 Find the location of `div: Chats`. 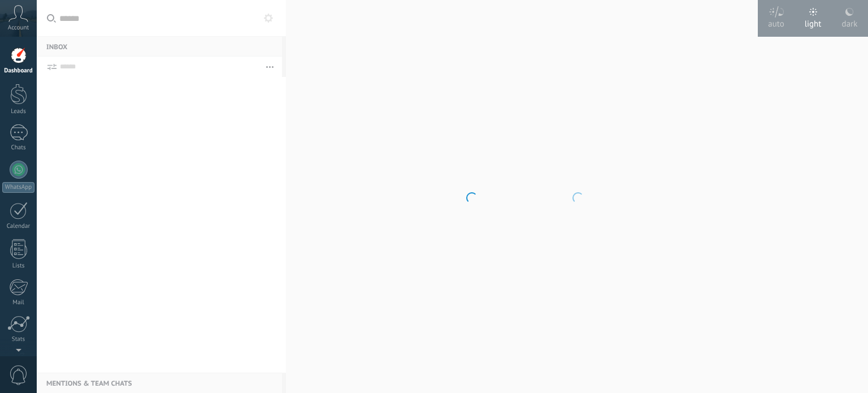

div: Chats is located at coordinates (19, 147).